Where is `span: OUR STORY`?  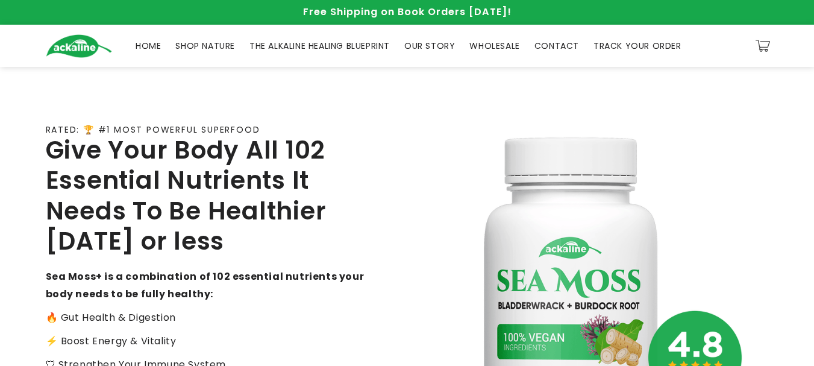
span: OUR STORY is located at coordinates (429, 46).